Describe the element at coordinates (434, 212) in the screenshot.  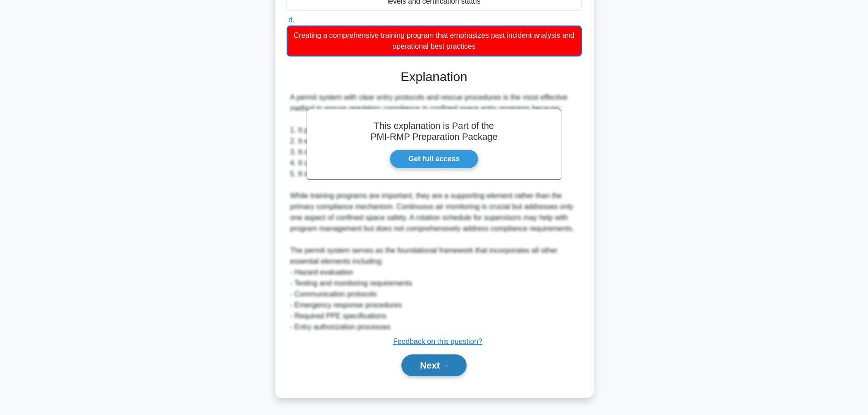
I see `div: A permit system with clear entry protocols and rescue procedures is the most effective method to ...` at that location.